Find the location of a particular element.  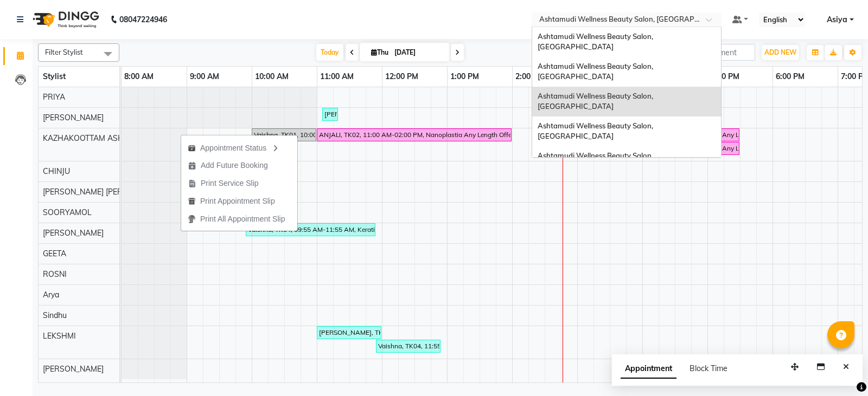

button: ADD NEW is located at coordinates (780, 52).